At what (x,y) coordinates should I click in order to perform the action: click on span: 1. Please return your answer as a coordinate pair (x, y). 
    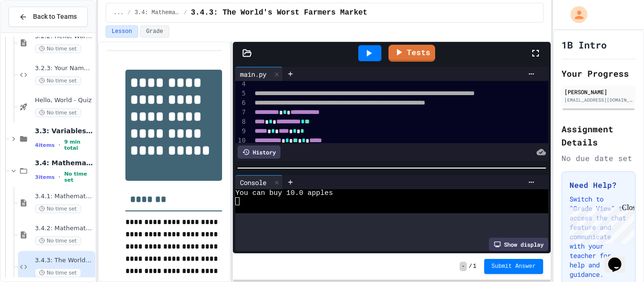
    Looking at the image, I should click on (475, 266).